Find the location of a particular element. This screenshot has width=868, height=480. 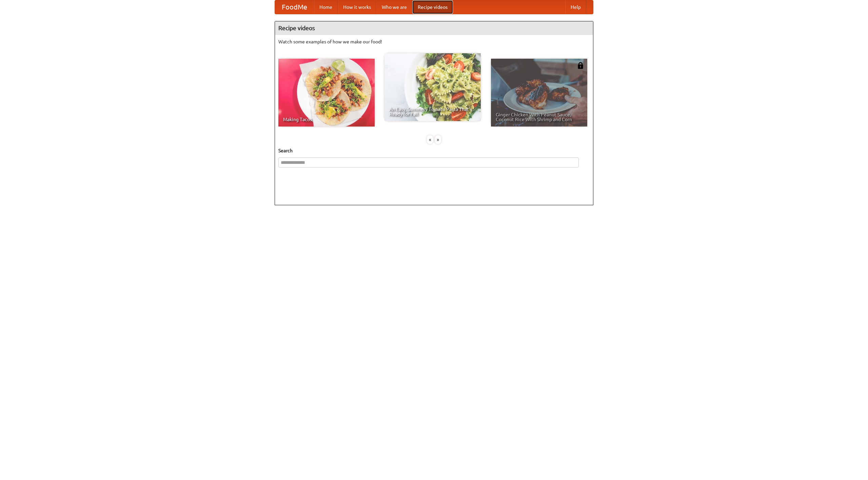

a: Help is located at coordinates (576, 7).